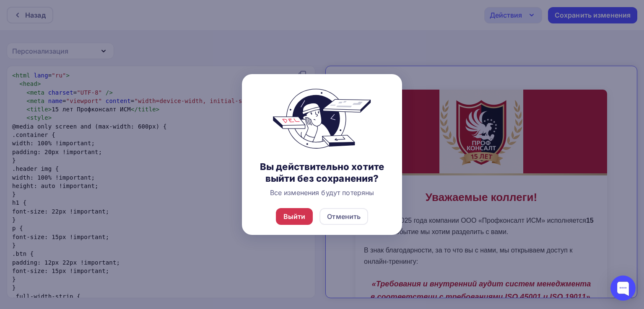 This screenshot has height=309, width=644. What do you see at coordinates (149, 59) in the screenshot?
I see `img: Профконсалт ИСМ` at bounding box center [149, 59].